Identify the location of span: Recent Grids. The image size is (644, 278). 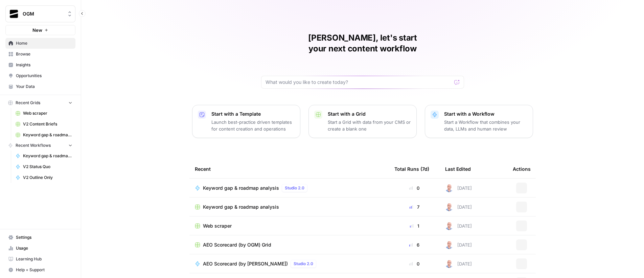
(27, 103).